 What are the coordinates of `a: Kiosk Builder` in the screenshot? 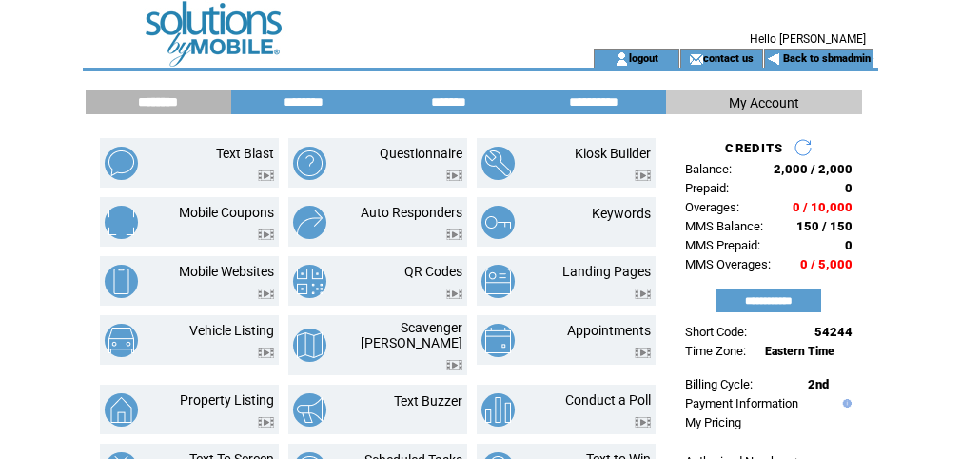 It's located at (613, 153).